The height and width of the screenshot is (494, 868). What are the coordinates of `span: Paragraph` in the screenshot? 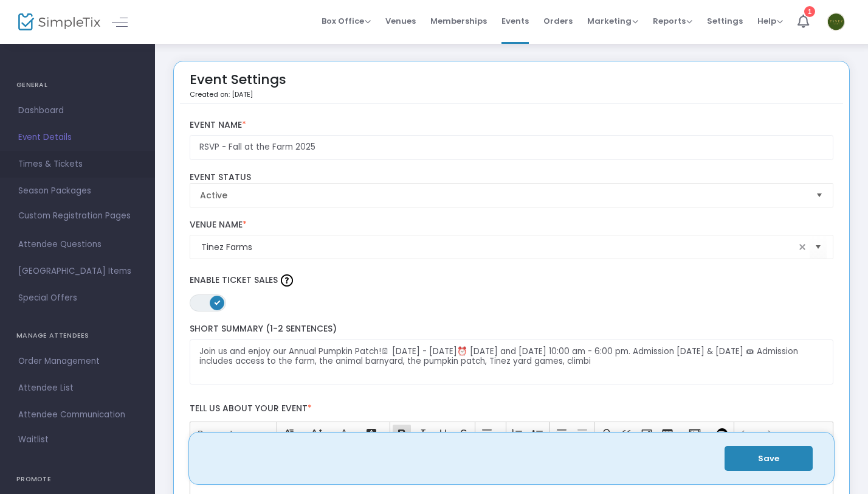 It's located at (229, 434).